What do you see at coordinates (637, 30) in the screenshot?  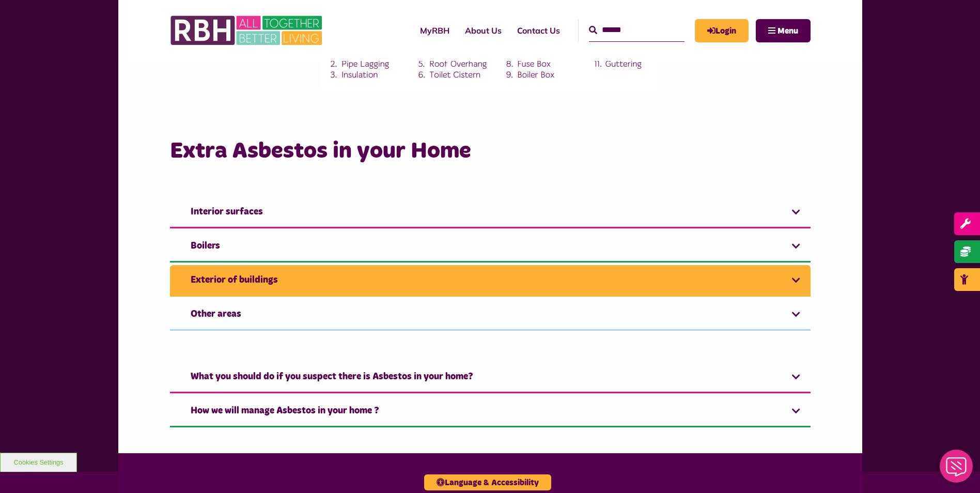 I see `input: Search` at bounding box center [637, 30].